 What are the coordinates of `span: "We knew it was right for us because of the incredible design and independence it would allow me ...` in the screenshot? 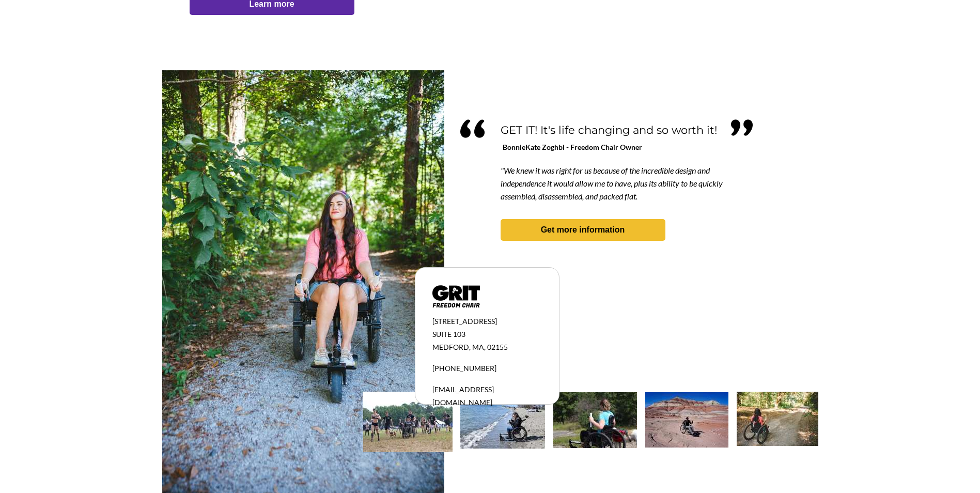 It's located at (612, 183).